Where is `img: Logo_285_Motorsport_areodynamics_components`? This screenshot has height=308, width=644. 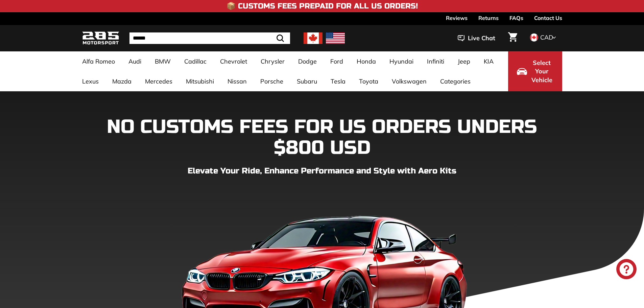 img: Logo_285_Motorsport_areodynamics_components is located at coordinates (101, 38).